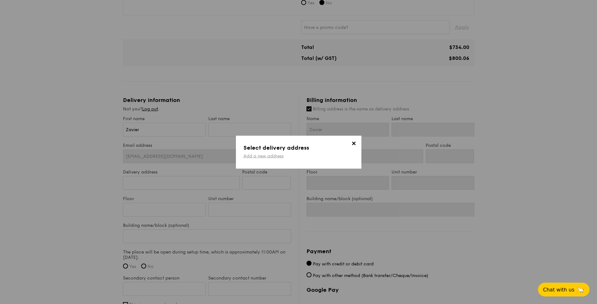 This screenshot has width=597, height=304. What do you see at coordinates (558, 289) in the screenshot?
I see `span: Chat with us` at bounding box center [558, 289].